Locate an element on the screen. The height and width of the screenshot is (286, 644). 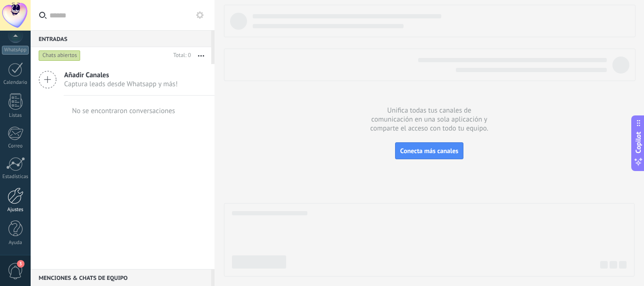
div: WhatsApp is located at coordinates (15, 50).